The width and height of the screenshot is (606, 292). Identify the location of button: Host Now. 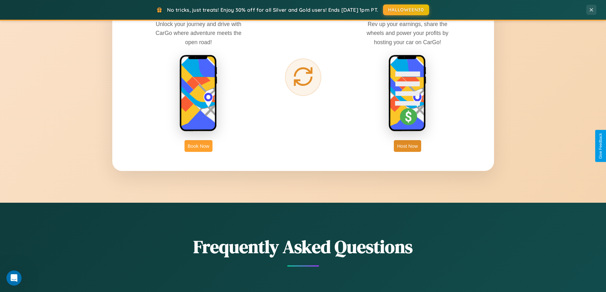
(407, 146).